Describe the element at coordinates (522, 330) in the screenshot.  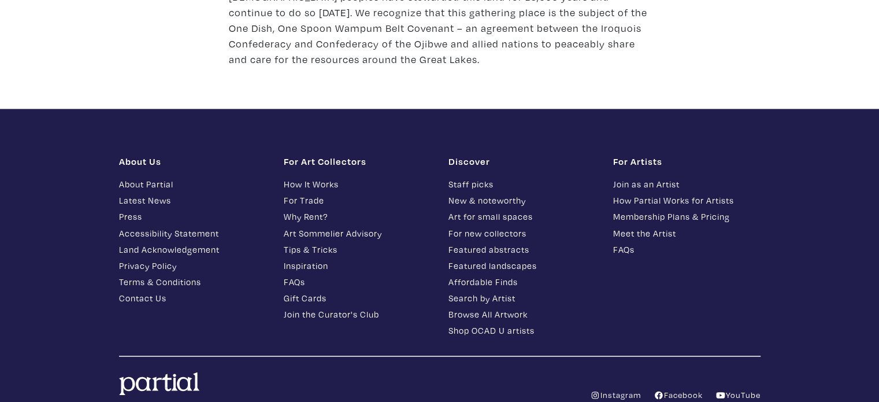
I see `a: Shop OCAD U artists` at that location.